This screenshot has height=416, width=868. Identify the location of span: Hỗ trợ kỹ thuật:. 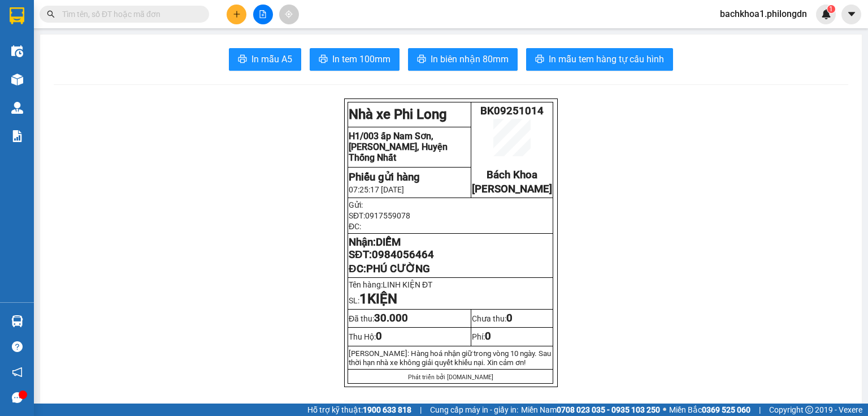
(360, 410).